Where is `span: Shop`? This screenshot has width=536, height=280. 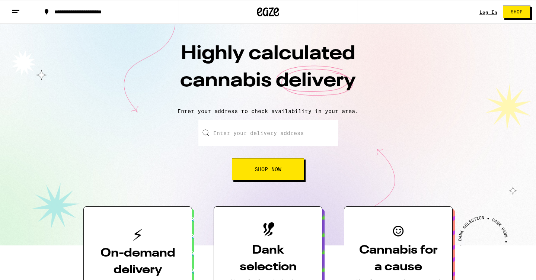
span: Shop is located at coordinates (516, 12).